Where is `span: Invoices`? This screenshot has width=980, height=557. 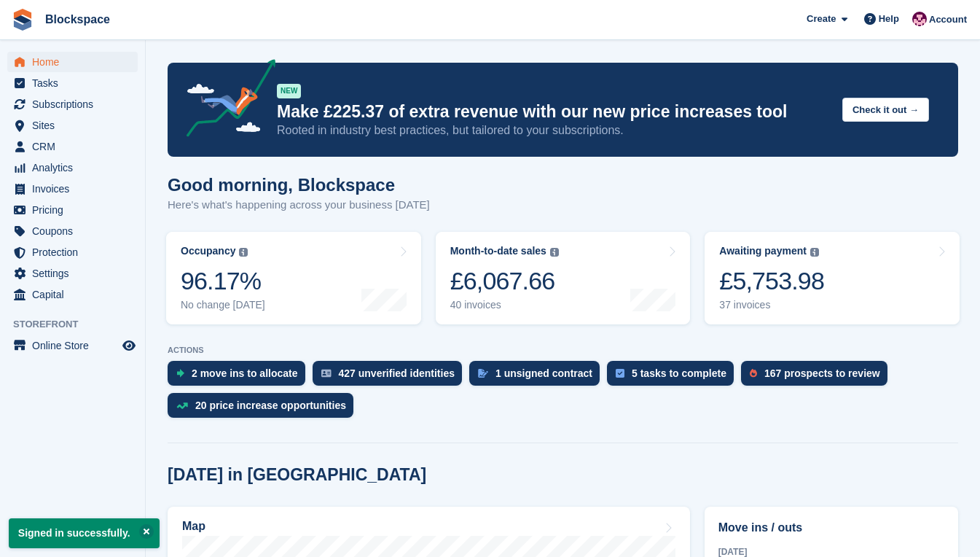 span: Invoices is located at coordinates (76, 189).